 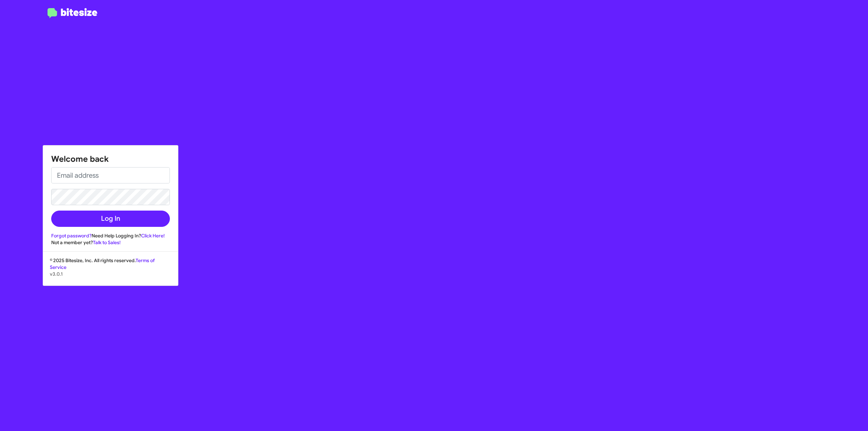 I want to click on p: v3.0.1, so click(x=111, y=274).